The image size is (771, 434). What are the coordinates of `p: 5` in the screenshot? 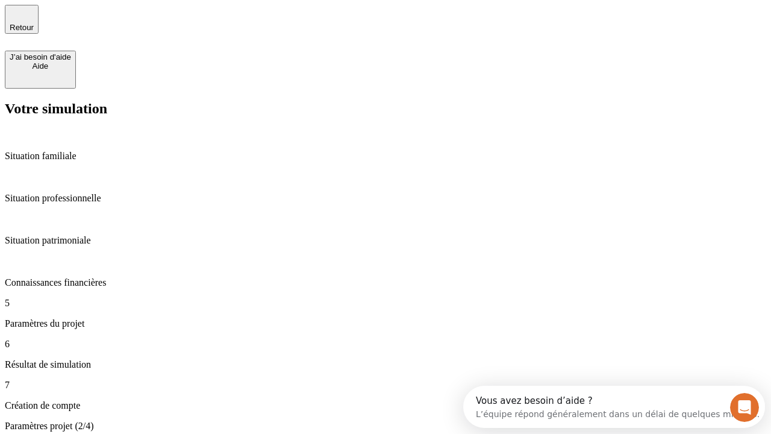 It's located at (385, 303).